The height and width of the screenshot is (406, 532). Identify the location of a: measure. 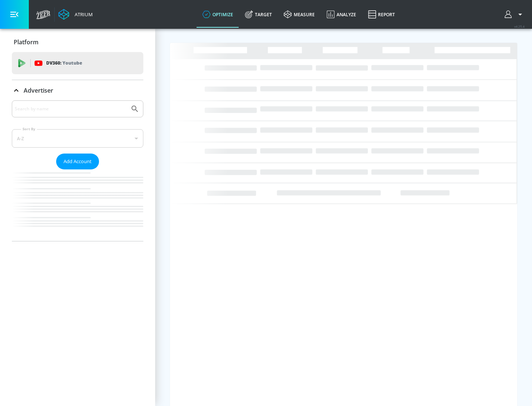
(299, 14).